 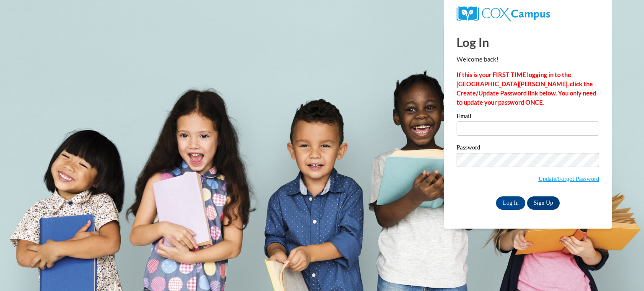 What do you see at coordinates (528, 42) in the screenshot?
I see `h1: Log In` at bounding box center [528, 42].